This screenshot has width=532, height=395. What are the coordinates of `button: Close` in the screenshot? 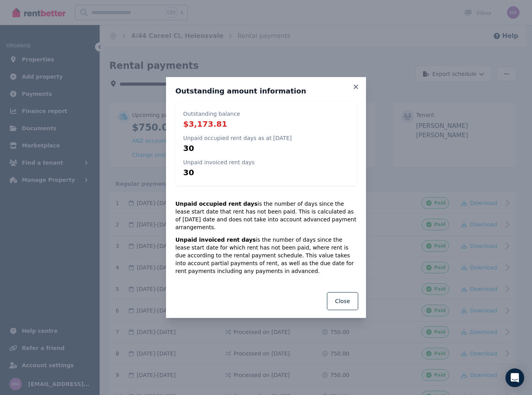 It's located at (343, 301).